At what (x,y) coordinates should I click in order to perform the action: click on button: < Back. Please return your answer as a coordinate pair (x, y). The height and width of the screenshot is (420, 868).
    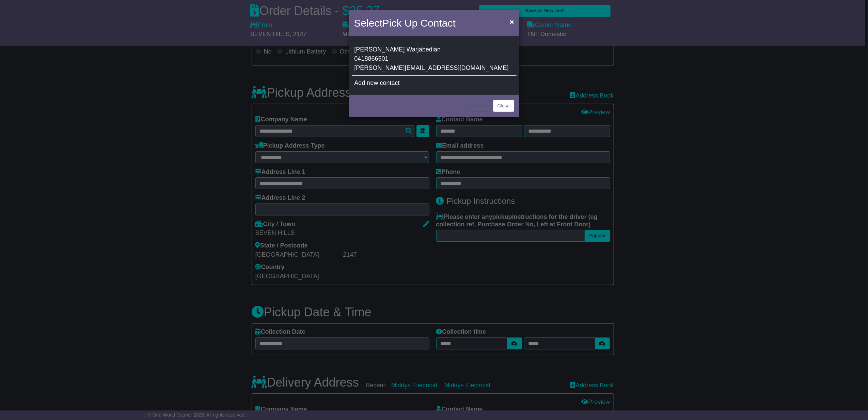
    Looking at the image, I should click on (479, 106).